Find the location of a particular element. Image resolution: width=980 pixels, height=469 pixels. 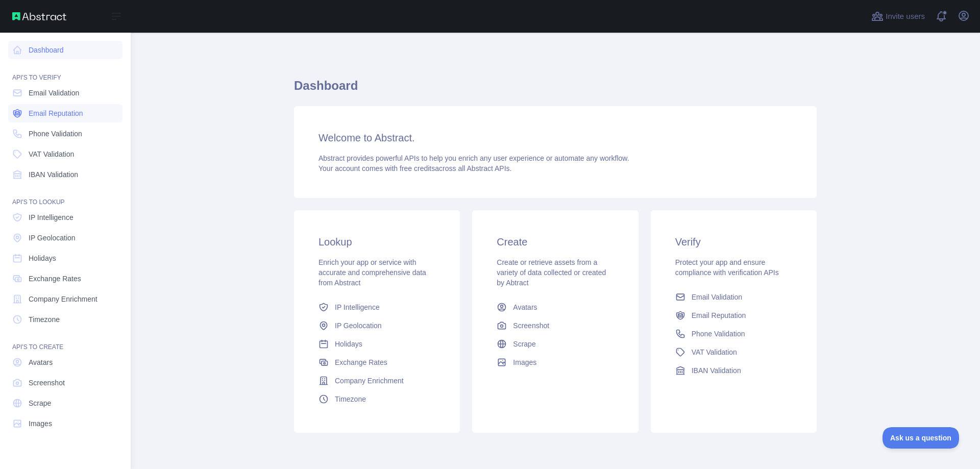

span: free credits is located at coordinates (417, 169).